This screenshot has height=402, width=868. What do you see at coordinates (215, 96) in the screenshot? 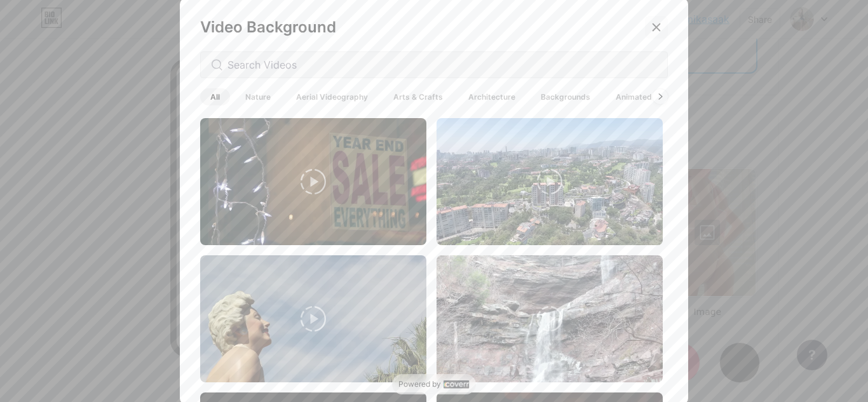
I see `span: All` at bounding box center [215, 96].